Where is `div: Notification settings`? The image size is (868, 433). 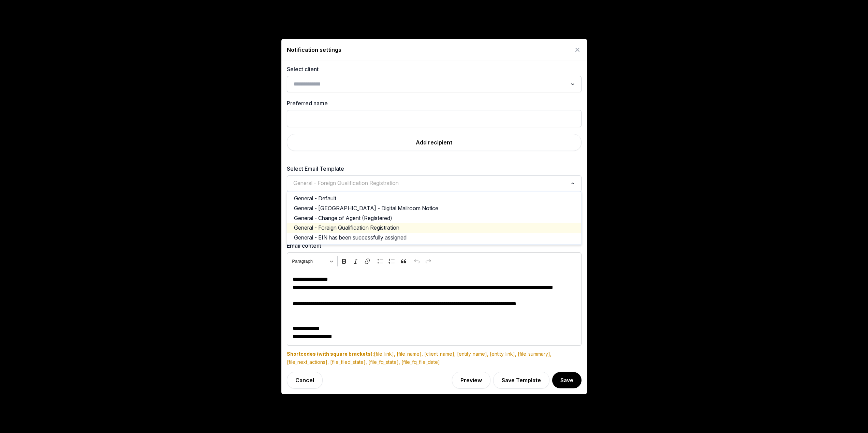
div: Notification settings is located at coordinates (314, 50).